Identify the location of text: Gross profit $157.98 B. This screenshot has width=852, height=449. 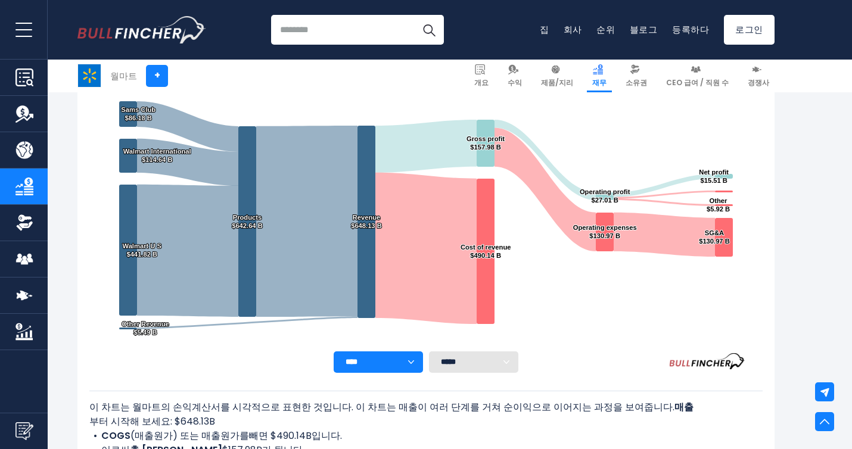
(486, 143).